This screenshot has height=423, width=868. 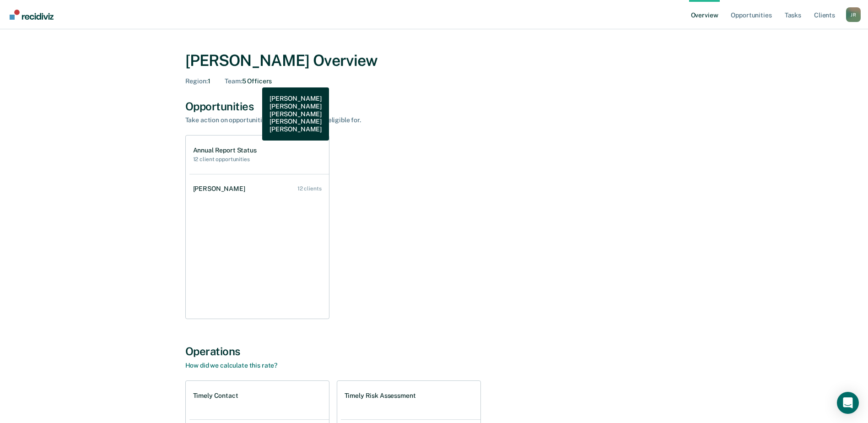 What do you see at coordinates (848, 403) in the screenshot?
I see `div: Open Intercom Messenger` at bounding box center [848, 403].